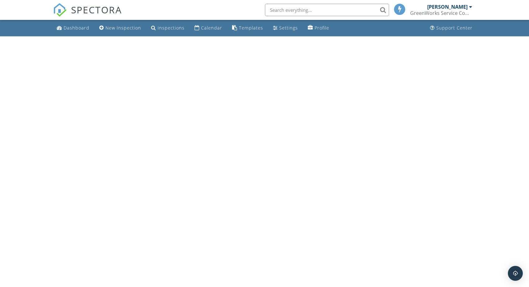 This screenshot has width=529, height=287. What do you see at coordinates (442, 13) in the screenshot?
I see `div: GreenWorks Service Company` at bounding box center [442, 13].